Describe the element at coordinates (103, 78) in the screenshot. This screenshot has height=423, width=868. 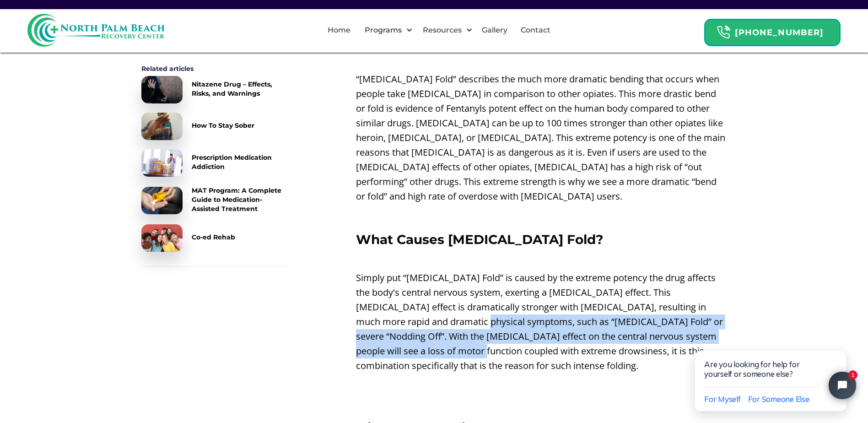
I see `button: For Someone Else` at that location.